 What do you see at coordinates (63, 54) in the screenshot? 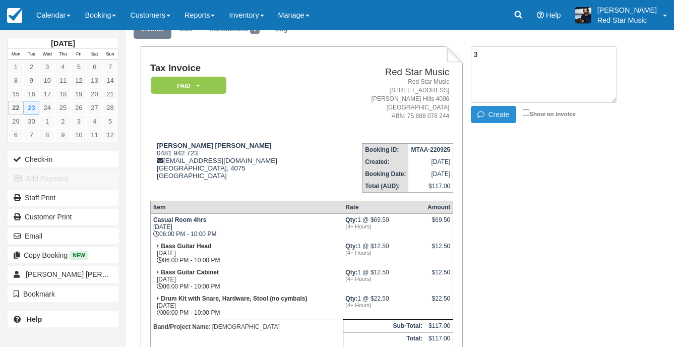
I see `th: Thu` at bounding box center [63, 54].